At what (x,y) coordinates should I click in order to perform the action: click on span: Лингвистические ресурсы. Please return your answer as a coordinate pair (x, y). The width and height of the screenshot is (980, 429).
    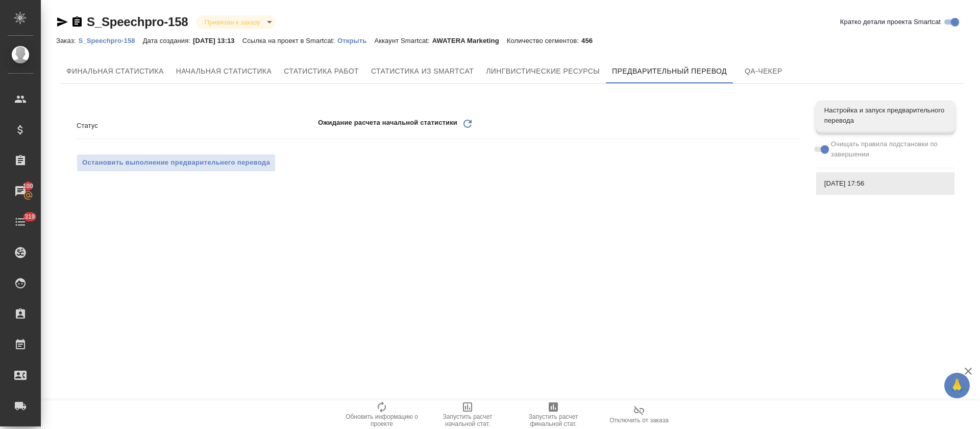
    Looking at the image, I should click on (543, 71).